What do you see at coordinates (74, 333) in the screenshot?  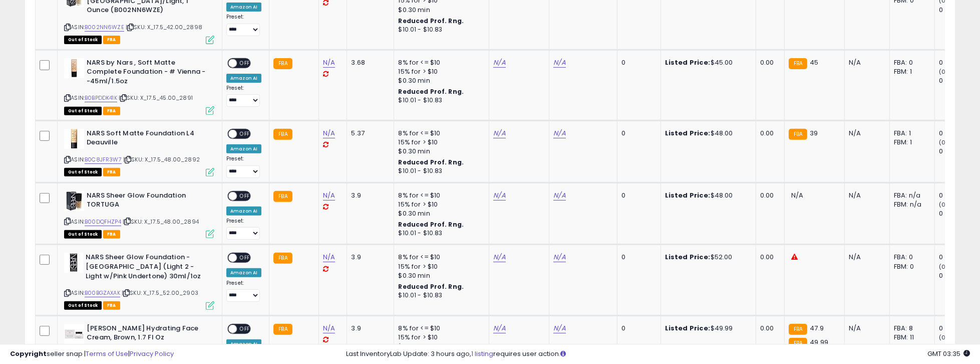 I see `img: 41qHWmg8DzL._SL40_.jpg` at bounding box center [74, 333].